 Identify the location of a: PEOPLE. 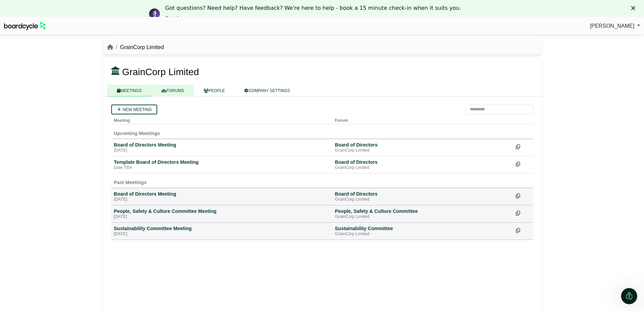
(214, 90).